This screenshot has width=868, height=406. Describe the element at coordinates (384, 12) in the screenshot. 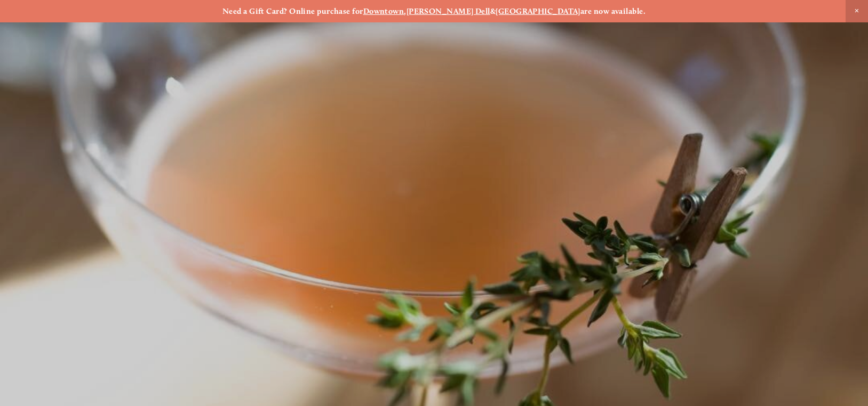

I see `a: Downtown` at that location.